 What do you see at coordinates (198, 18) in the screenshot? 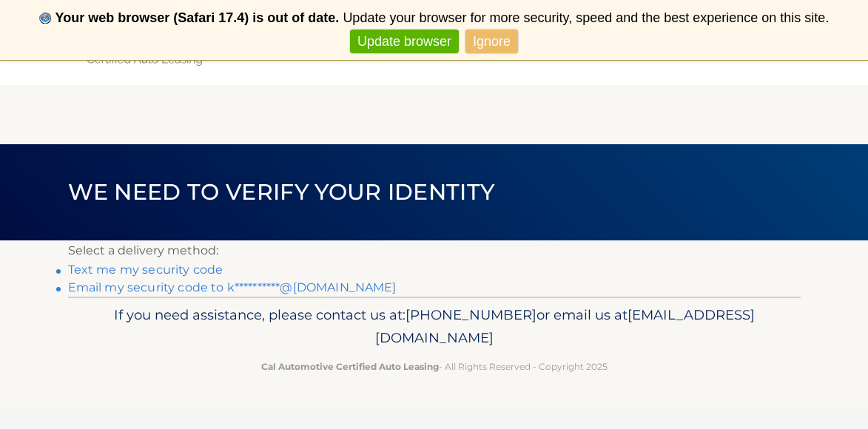
I see `b: Your web browser (Safari 17.4) is out of date.` at bounding box center [198, 18].